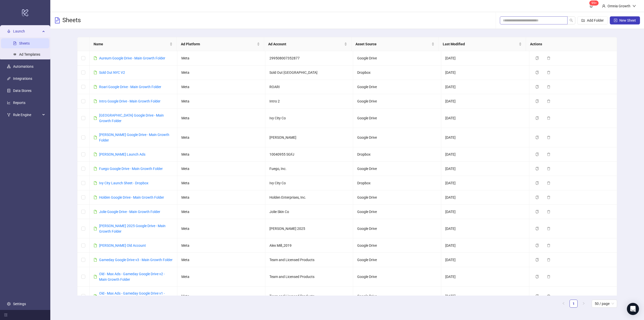 The height and width of the screenshot is (320, 644). What do you see at coordinates (19, 103) in the screenshot?
I see `a: Reports` at bounding box center [19, 103].